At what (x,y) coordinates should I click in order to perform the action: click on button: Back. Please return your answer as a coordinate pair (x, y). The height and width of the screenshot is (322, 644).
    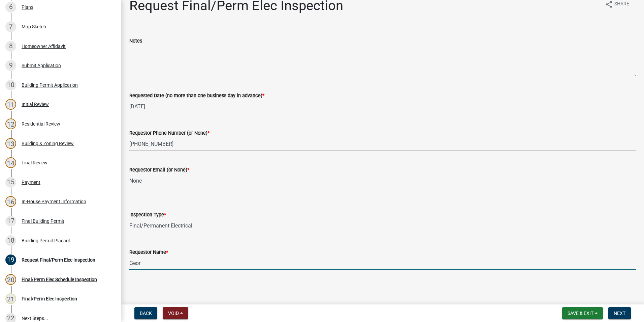
    Looking at the image, I should click on (146, 313).